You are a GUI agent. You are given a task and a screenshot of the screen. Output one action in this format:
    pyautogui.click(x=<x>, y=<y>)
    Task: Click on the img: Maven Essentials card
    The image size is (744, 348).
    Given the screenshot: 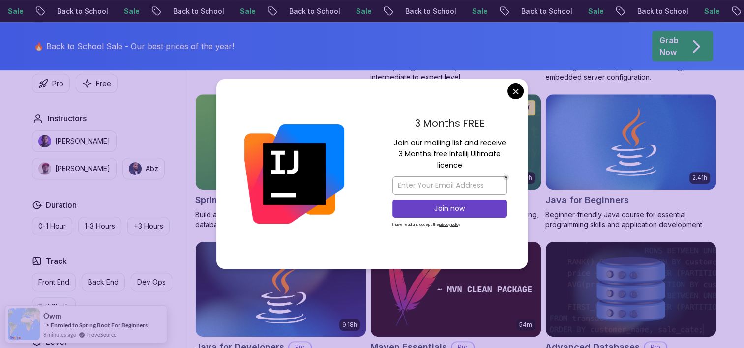 What is the action you would take?
    pyautogui.click(x=456, y=290)
    